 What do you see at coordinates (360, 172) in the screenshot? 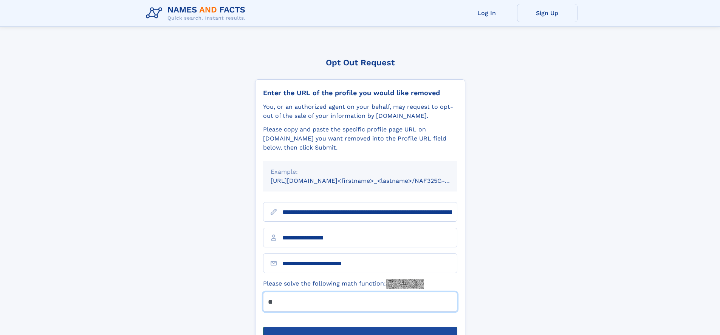
I see `div: Example:` at bounding box center [360, 172].